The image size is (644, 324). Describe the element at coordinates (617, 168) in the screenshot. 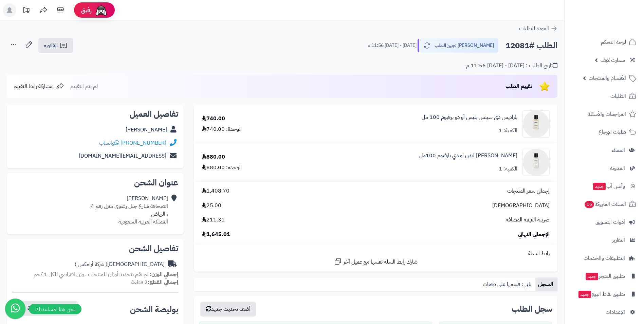

I see `span: المدونة` at that location.